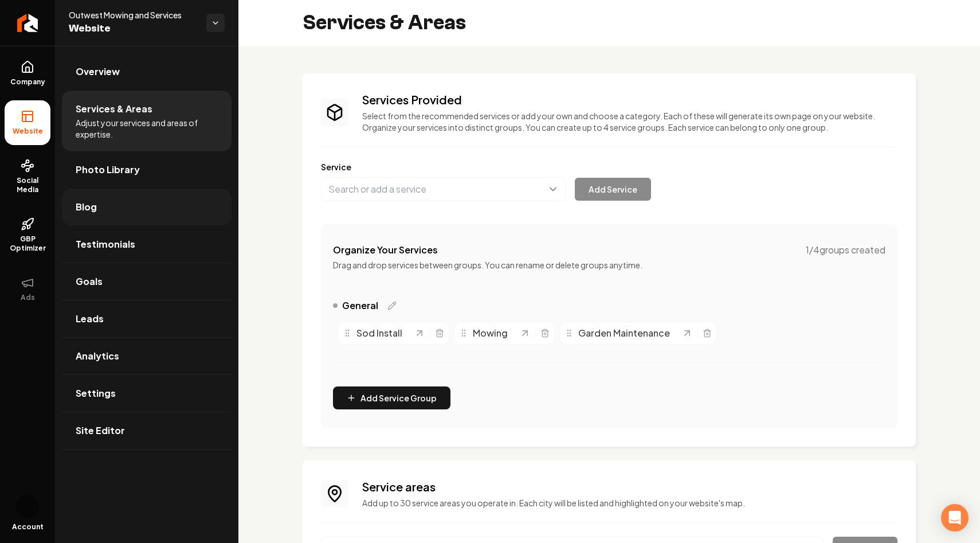 Image resolution: width=980 pixels, height=543 pixels. I want to click on h2: Services & Areas, so click(384, 23).